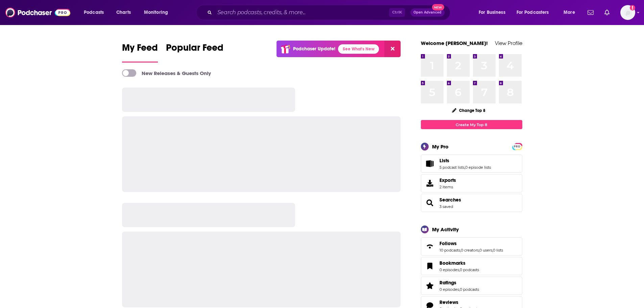 The height and width of the screenshot is (308, 644). I want to click on span: Popular Feed, so click(195, 50).